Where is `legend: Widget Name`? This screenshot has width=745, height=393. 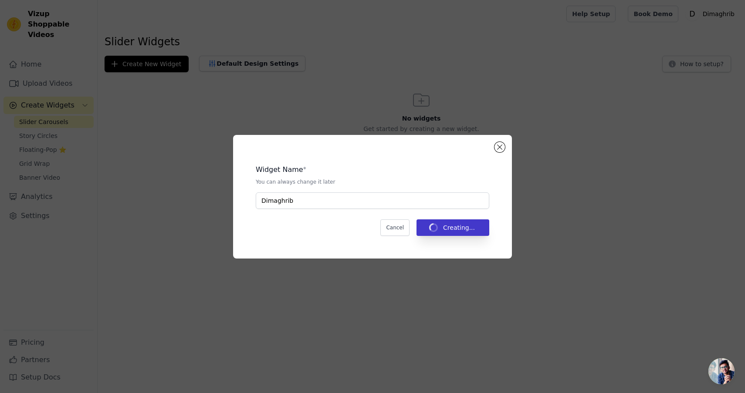
legend: Widget Name is located at coordinates (279, 170).